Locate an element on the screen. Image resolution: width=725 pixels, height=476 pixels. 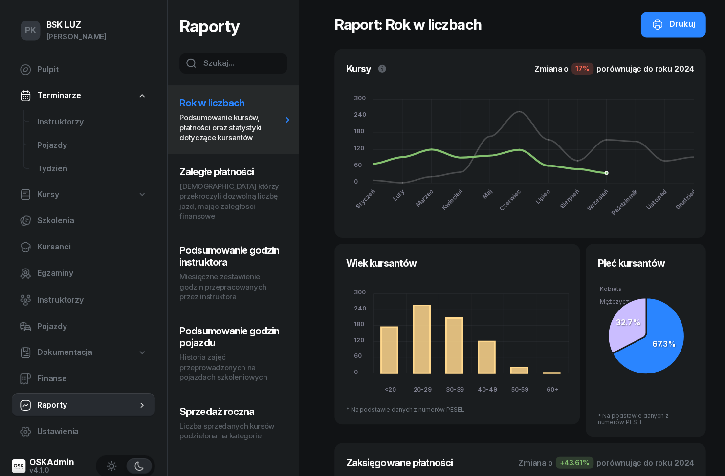
tspan: Październik is located at coordinates (620, 201).